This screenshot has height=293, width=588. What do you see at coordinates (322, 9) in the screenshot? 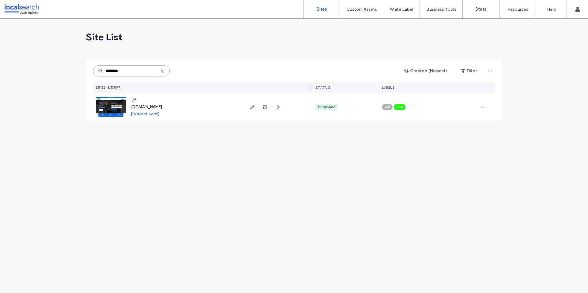
I see `label: Sites` at bounding box center [322, 9].